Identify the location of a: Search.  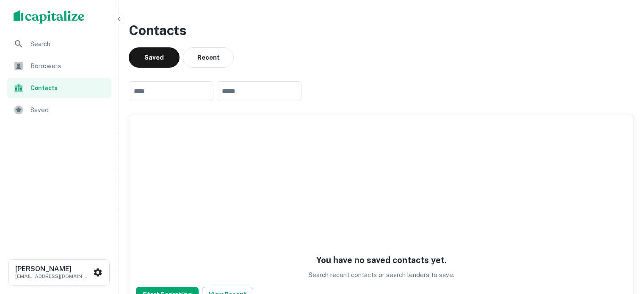
(59, 44).